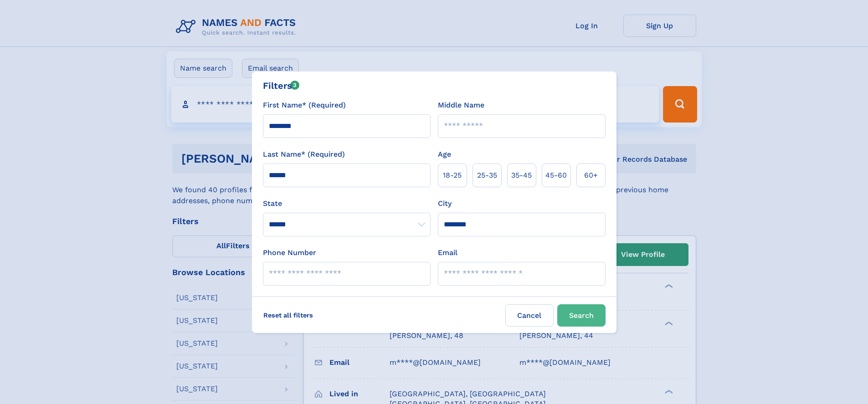  Describe the element at coordinates (487, 175) in the screenshot. I see `span: 25‑35` at that location.